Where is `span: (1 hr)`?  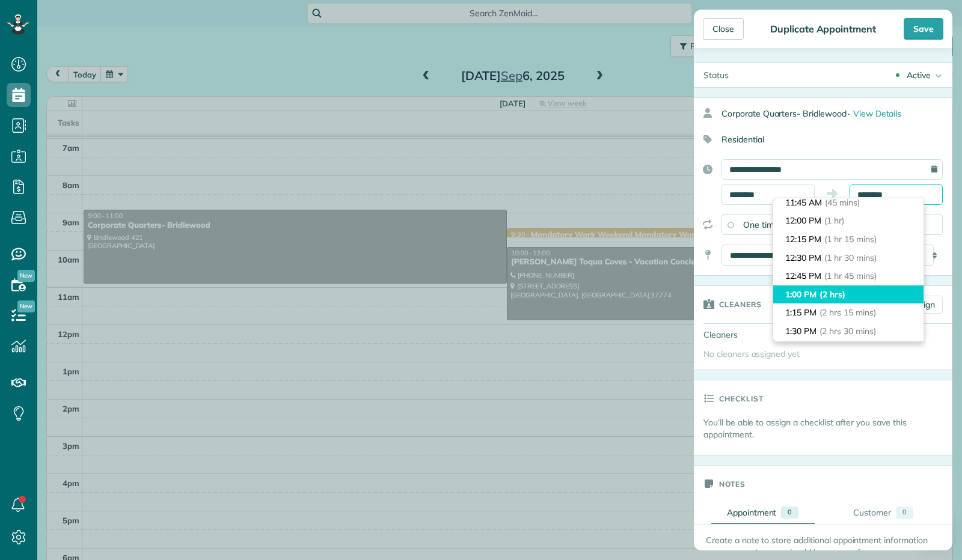 span: (1 hr) is located at coordinates (834, 221).